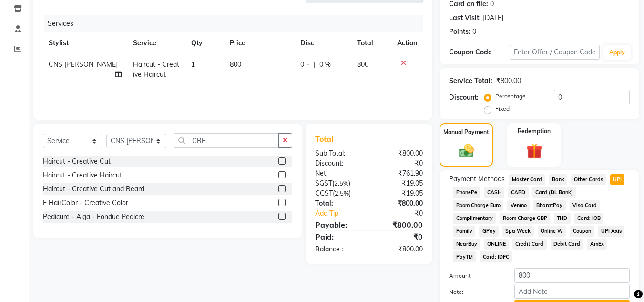  Describe the element at coordinates (326, 139) in the screenshot. I see `span: Total` at that location.